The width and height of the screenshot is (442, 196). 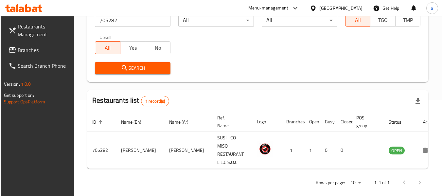 What do you see at coordinates (399, 122) in the screenshot?
I see `span: Status` at bounding box center [399, 122].